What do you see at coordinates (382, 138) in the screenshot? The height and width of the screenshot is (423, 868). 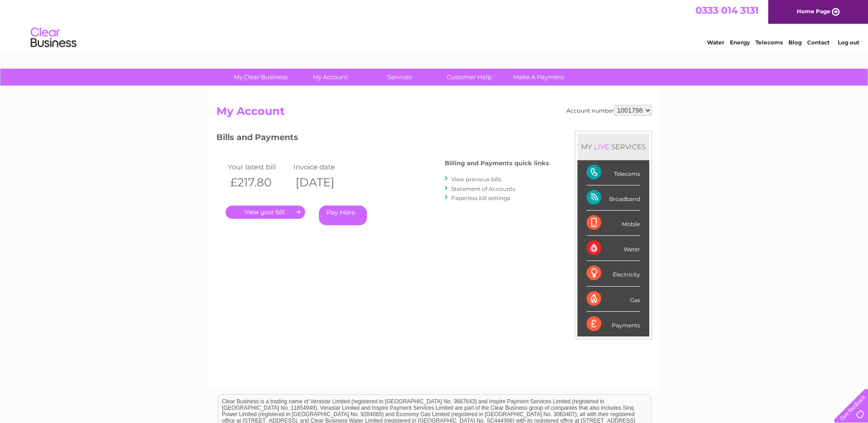 I see `h3: Bills and Payments` at bounding box center [382, 138].